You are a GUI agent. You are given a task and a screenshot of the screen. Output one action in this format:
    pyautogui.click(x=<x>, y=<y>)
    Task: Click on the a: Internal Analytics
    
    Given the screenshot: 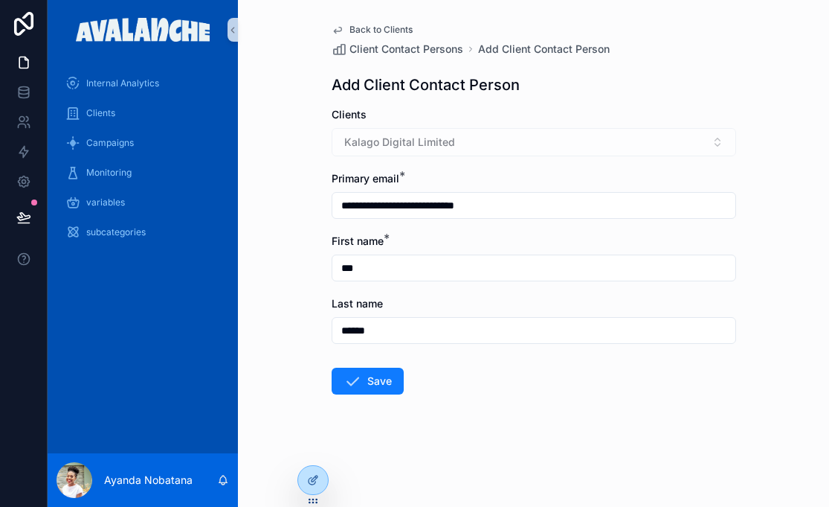 What is the action you would take?
    pyautogui.click(x=143, y=83)
    